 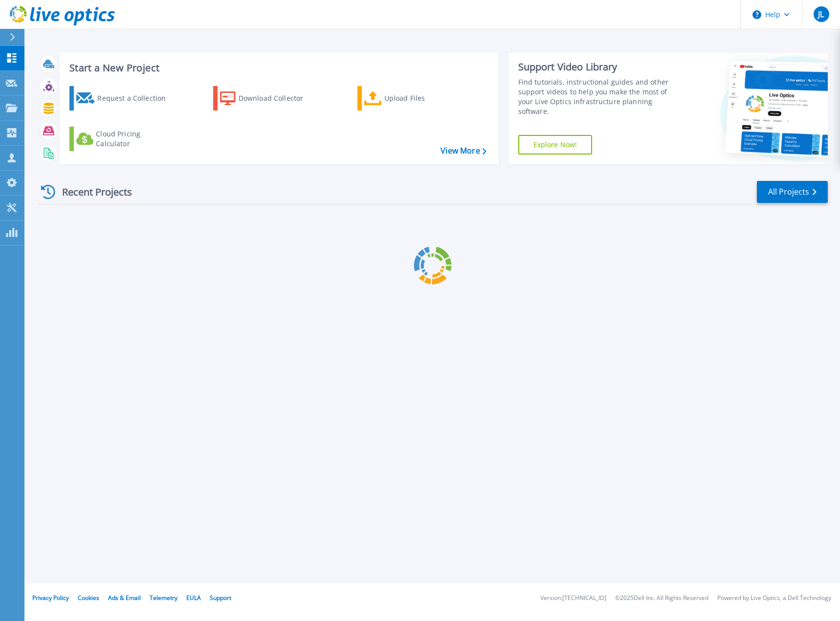 I want to click on li: © 2025 Dell Inc. All Rights Reserved, so click(x=662, y=598).